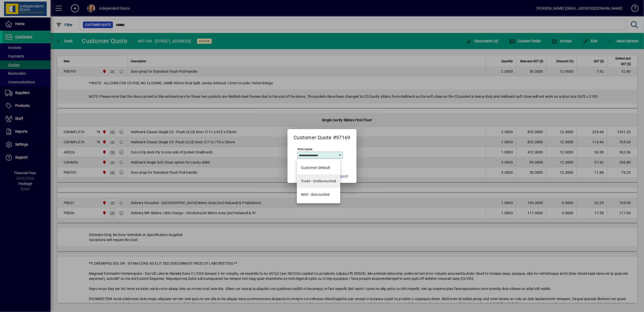  What do you see at coordinates (316, 167) in the screenshot?
I see `span: Customer Default` at bounding box center [316, 167].